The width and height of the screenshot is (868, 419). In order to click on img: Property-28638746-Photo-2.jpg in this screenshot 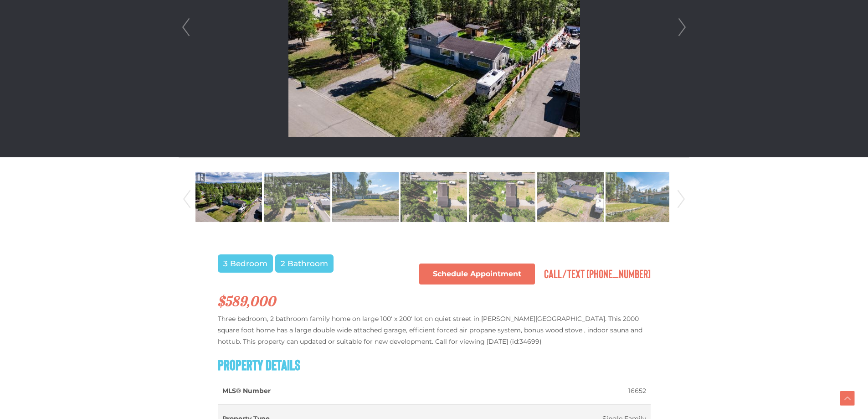, I will do `click(297, 197)`.